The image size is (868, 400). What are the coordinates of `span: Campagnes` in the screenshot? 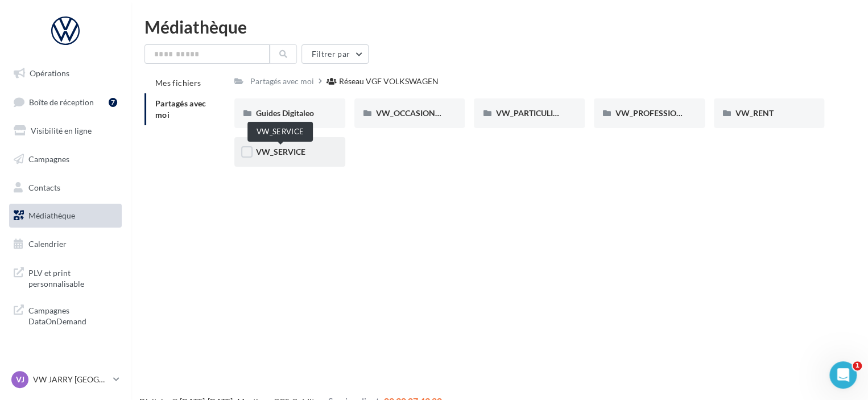 It's located at (49, 159).